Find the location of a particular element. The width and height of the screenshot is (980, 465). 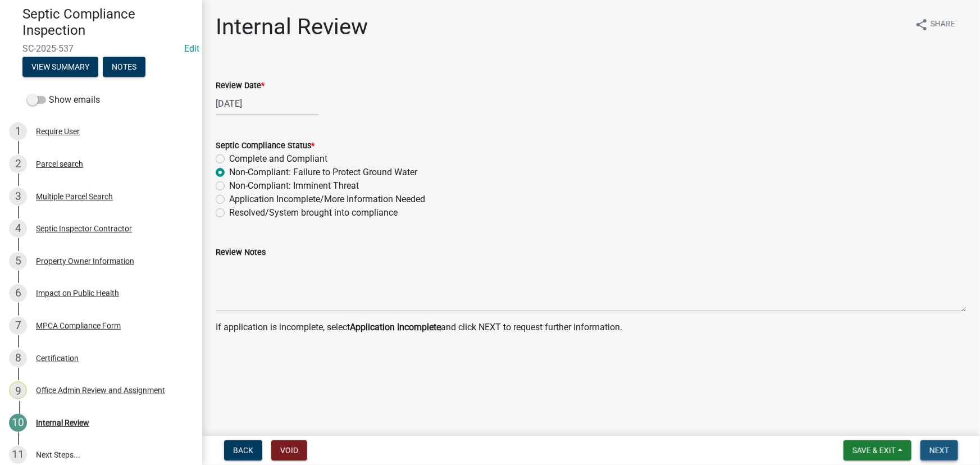

button: Notes is located at coordinates (124, 67).